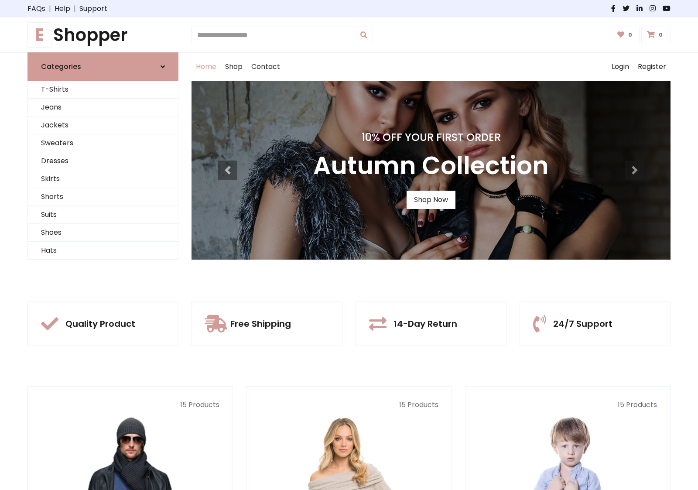 The image size is (698, 490). I want to click on a: Contact, so click(266, 67).